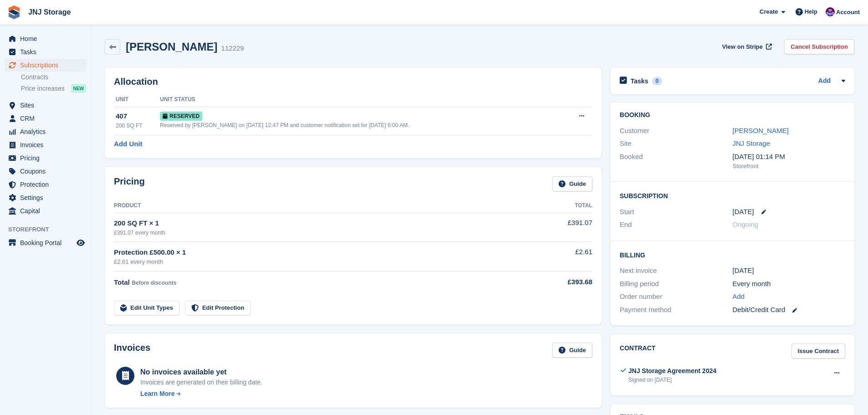 The height and width of the screenshot is (415, 868). I want to click on h2: Contract, so click(637, 351).